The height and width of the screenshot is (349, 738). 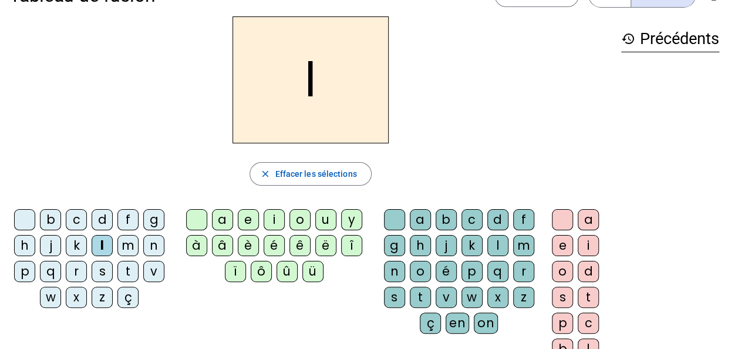 I want to click on div: ê, so click(x=300, y=245).